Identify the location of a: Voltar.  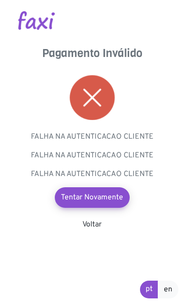
(92, 225).